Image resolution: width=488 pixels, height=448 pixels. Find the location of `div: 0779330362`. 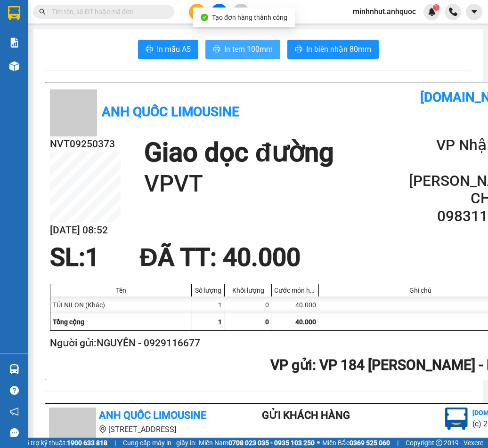

div: 0779330362 is located at coordinates (46, 60).